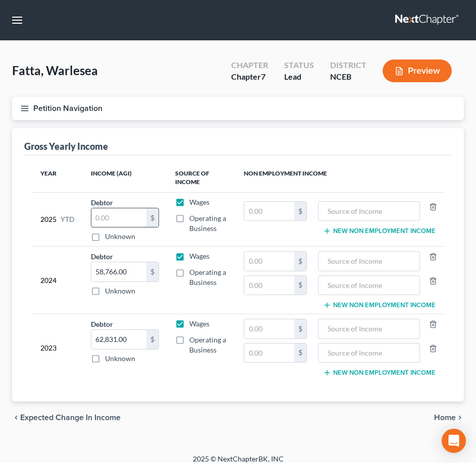  What do you see at coordinates (444, 418) in the screenshot?
I see `span: Home` at bounding box center [444, 418].